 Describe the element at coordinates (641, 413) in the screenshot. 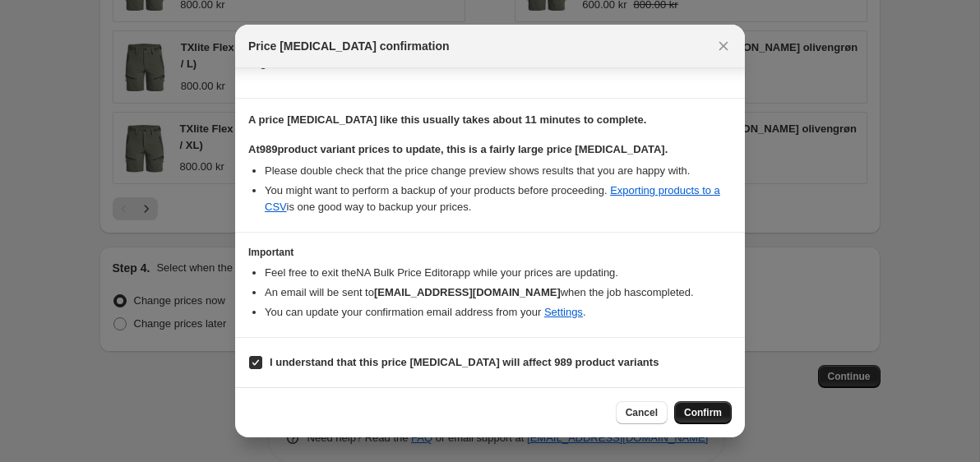

I see `button: Cancel` at that location.